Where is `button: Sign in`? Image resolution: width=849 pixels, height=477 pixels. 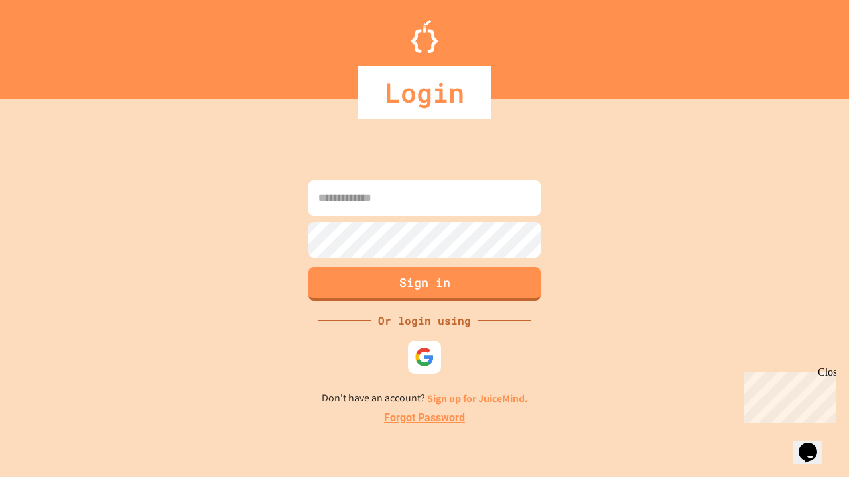
button: Sign in is located at coordinates (424, 284).